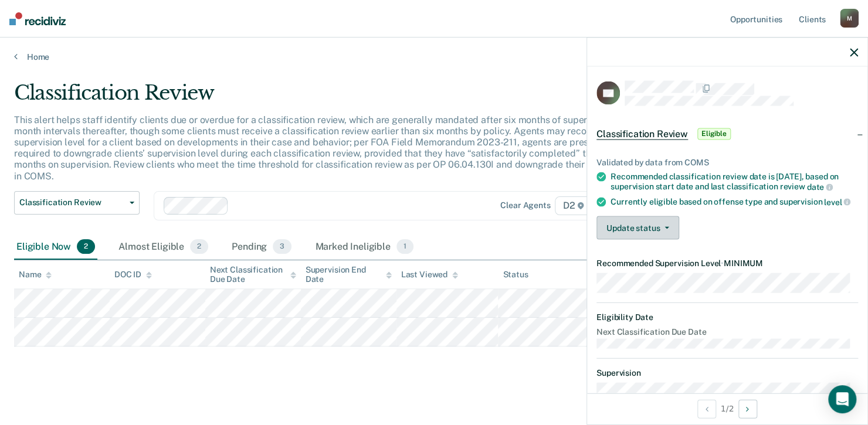 The height and width of the screenshot is (425, 868). What do you see at coordinates (842, 399) in the screenshot?
I see `div: Open Intercom Messenger` at bounding box center [842, 399].